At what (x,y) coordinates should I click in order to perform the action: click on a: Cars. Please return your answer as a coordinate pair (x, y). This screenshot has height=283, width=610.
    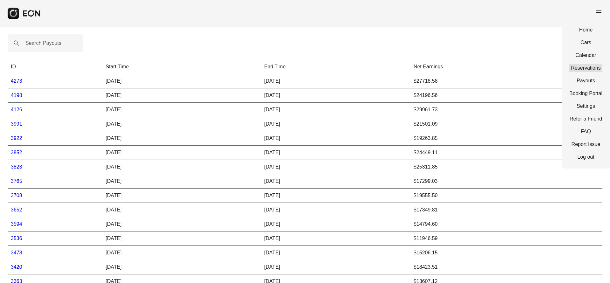
    Looking at the image, I should click on (586, 43).